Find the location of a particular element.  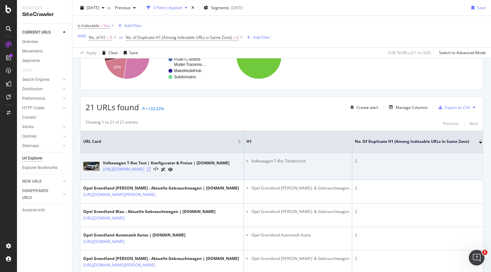

span: No. of H1 is located at coordinates (97, 37).